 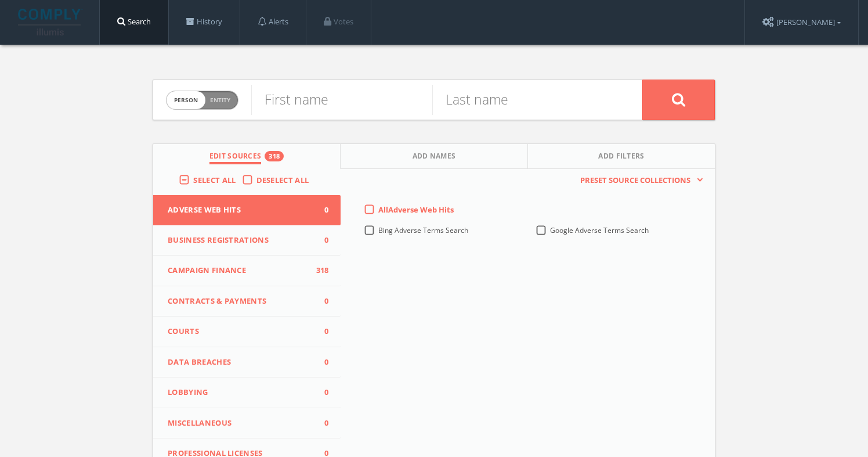 I want to click on span: Add Filters, so click(x=621, y=158).